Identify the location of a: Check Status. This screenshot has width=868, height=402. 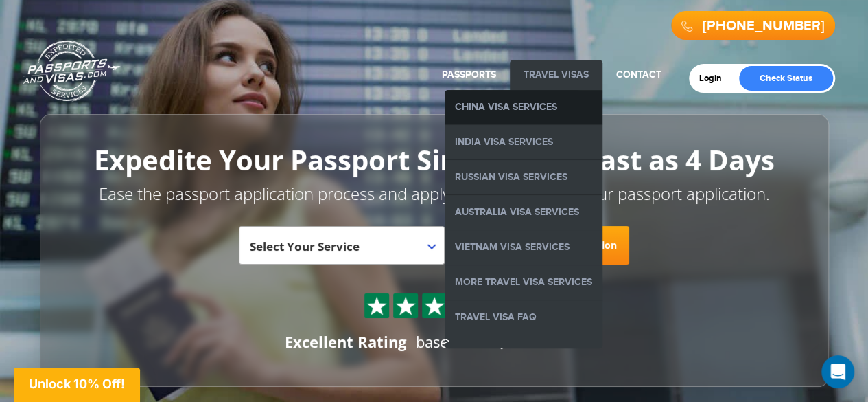
(786, 79).